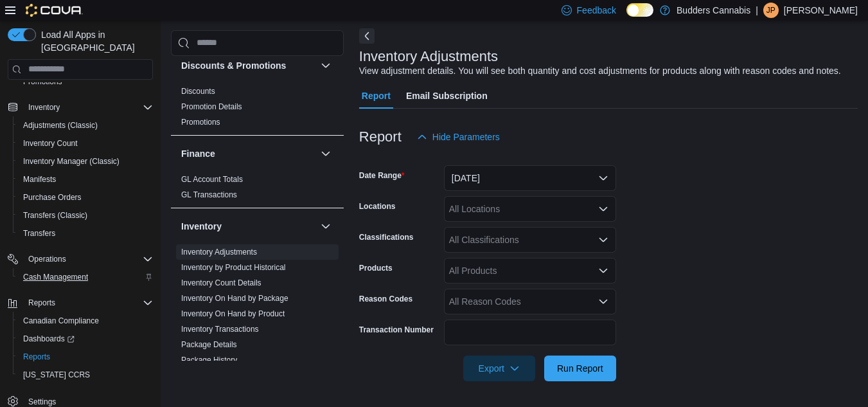 The image size is (868, 407). What do you see at coordinates (86, 144) in the screenshot?
I see `button: Inventory Count` at bounding box center [86, 144].